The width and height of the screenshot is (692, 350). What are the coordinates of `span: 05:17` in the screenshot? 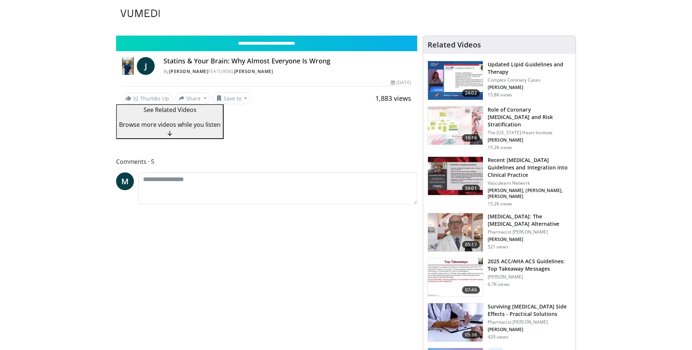 It's located at (471, 245).